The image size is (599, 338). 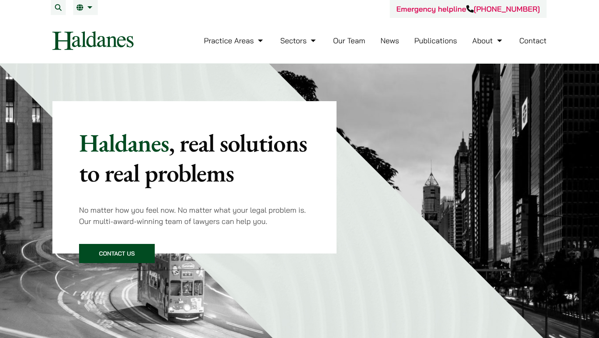 I want to click on a: EN, so click(x=85, y=7).